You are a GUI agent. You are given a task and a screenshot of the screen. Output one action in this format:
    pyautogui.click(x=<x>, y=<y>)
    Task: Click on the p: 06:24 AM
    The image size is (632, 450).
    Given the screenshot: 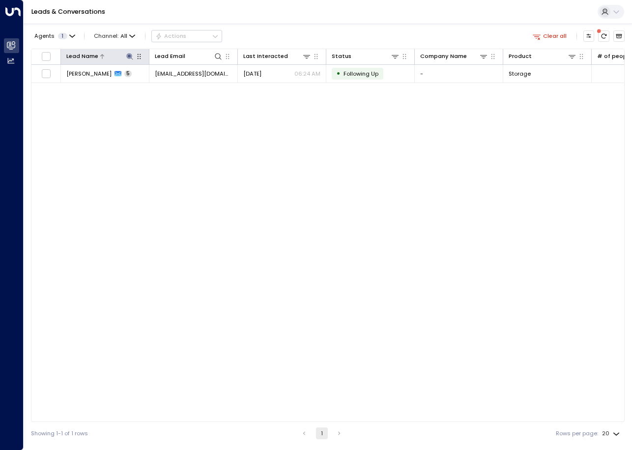 What is the action you would take?
    pyautogui.click(x=307, y=74)
    